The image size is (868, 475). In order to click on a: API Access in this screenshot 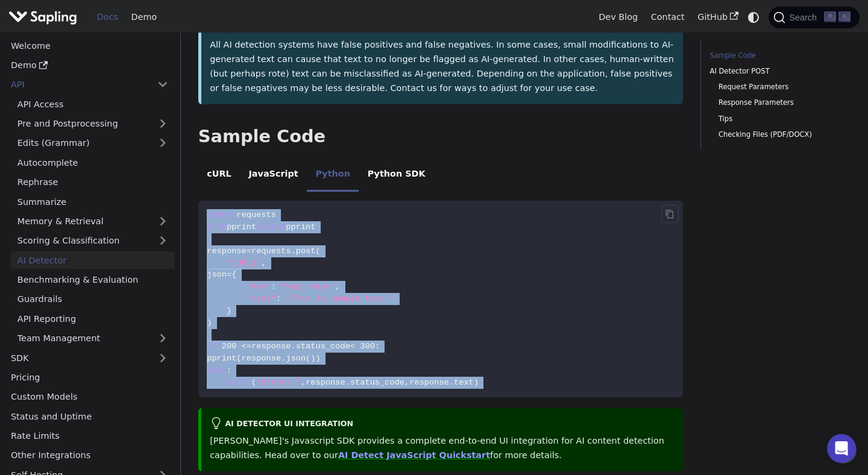, I will do `click(93, 103)`.